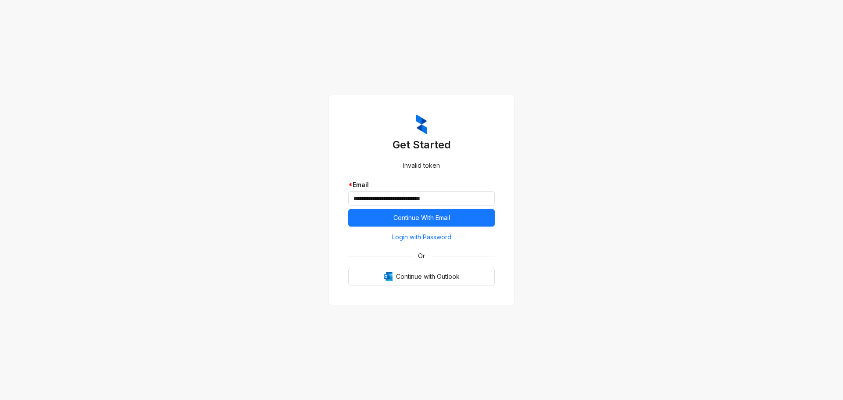  What do you see at coordinates (422, 218) in the screenshot?
I see `span: Continue With Email` at bounding box center [422, 218].